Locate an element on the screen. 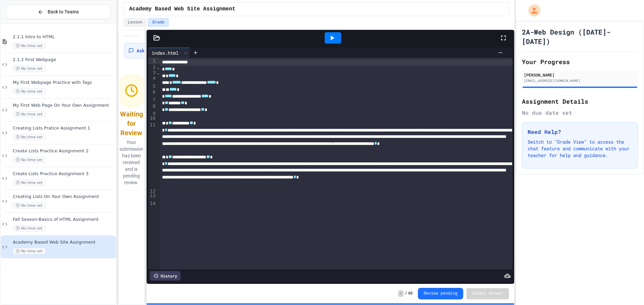 The image size is (644, 305). div: History is located at coordinates (165, 275).